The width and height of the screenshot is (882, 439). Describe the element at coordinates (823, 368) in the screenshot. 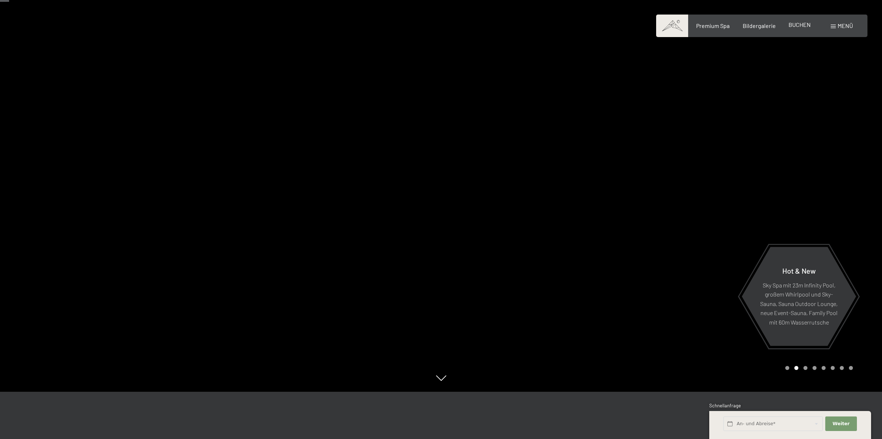

I see `div: Carousel Page 5` at that location.